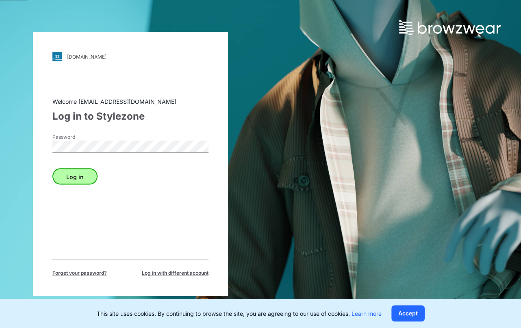  Describe the element at coordinates (367, 313) in the screenshot. I see `a: Learn more` at that location.